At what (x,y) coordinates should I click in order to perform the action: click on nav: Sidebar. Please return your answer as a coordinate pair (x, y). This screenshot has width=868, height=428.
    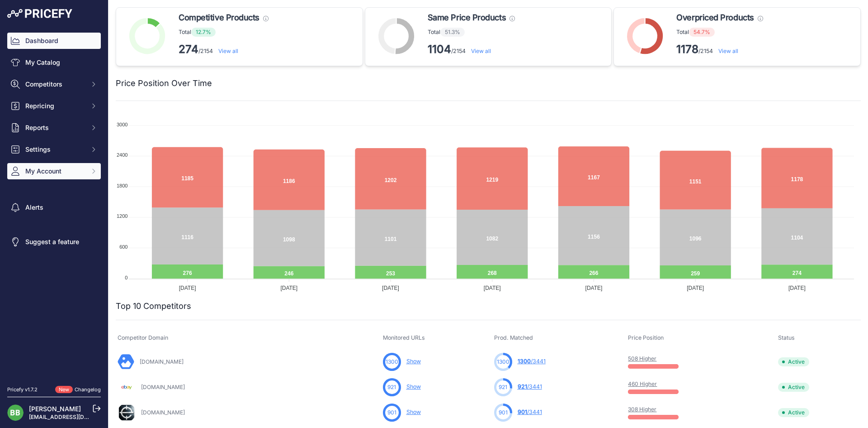
    Looking at the image, I should click on (54, 204).